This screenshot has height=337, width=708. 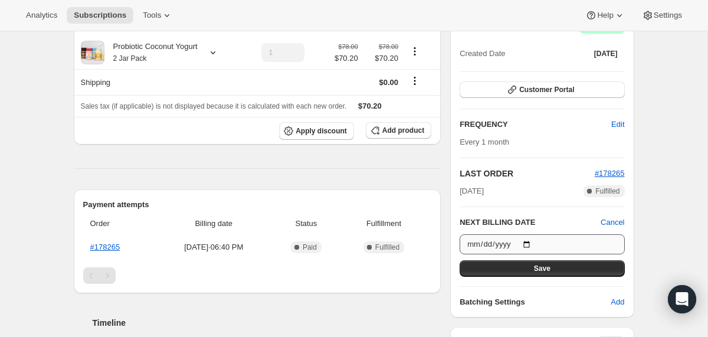 What do you see at coordinates (93, 52) in the screenshot?
I see `img: product img` at bounding box center [93, 52].